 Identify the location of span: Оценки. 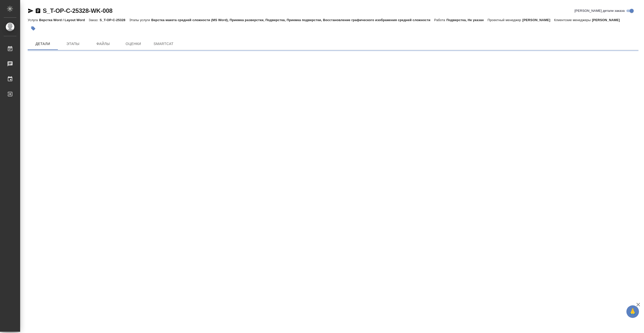
(134, 44).